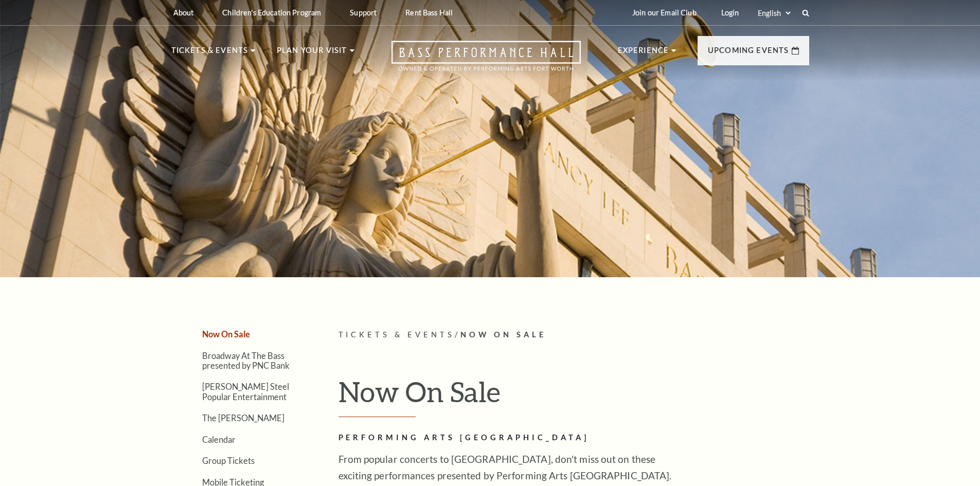 The width and height of the screenshot is (980, 486). Describe the element at coordinates (183, 13) in the screenshot. I see `p: About` at that location.